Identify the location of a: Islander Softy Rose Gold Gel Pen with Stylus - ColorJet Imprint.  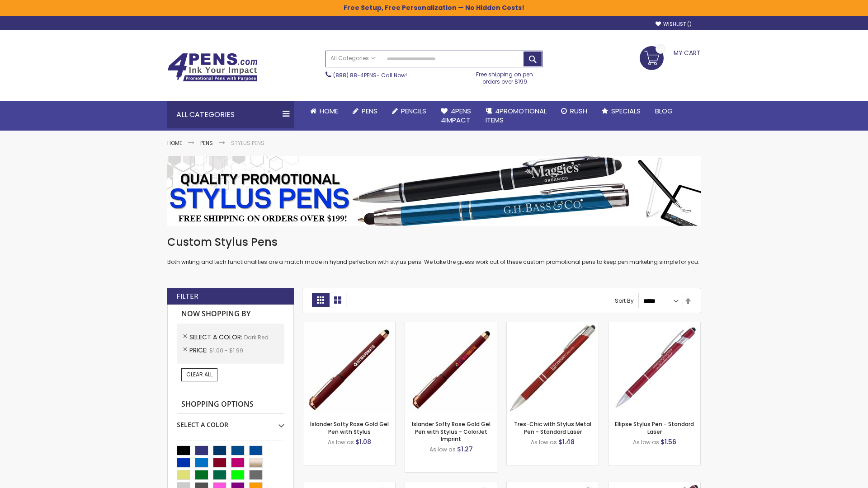
(451, 431).